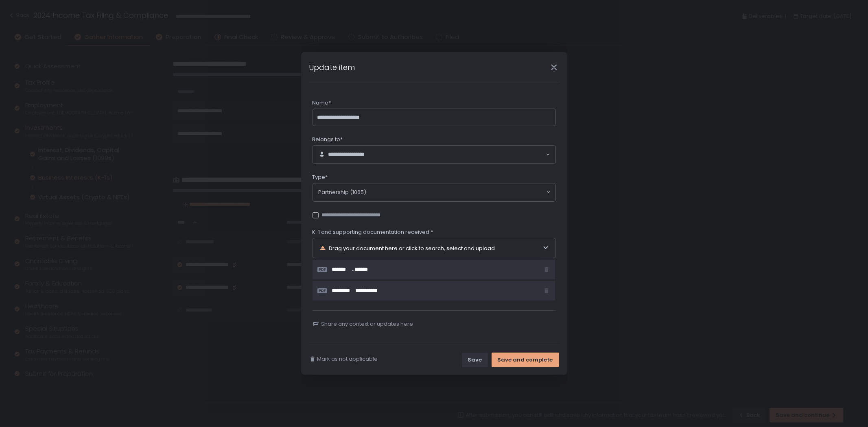  I want to click on span: Share any context or updates here, so click(367, 324).